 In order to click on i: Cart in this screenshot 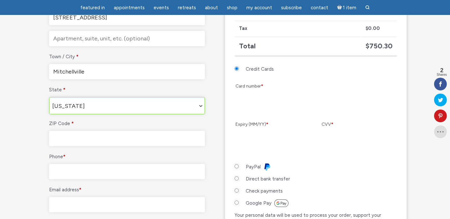, I will do `click(340, 8)`.